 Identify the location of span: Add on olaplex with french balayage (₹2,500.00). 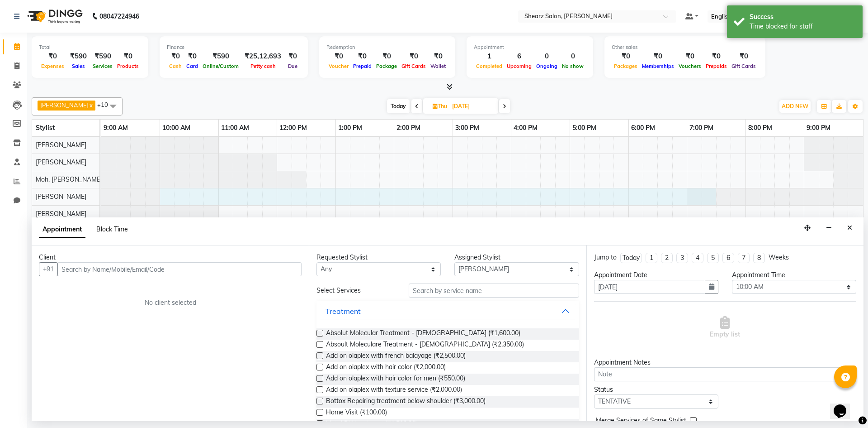
(395, 356).